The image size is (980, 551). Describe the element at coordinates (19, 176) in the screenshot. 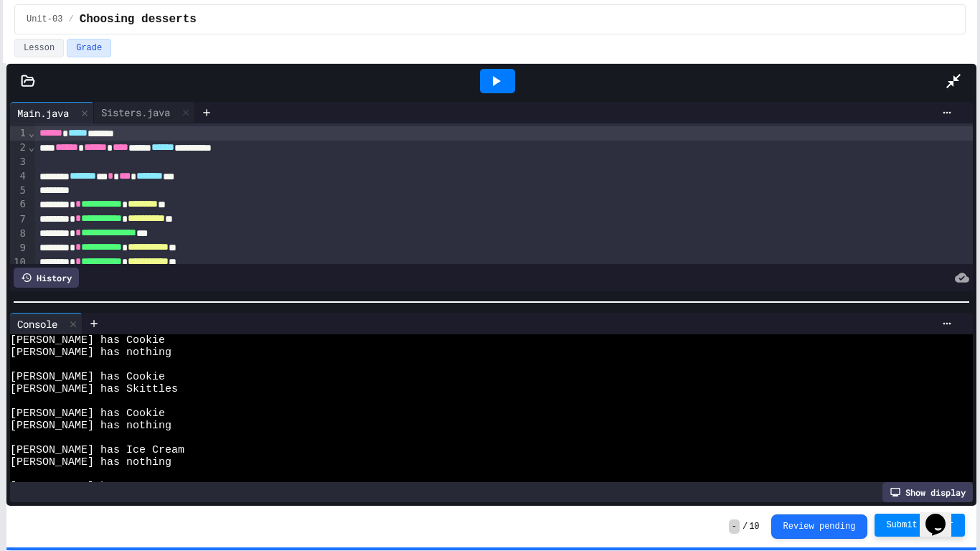

I see `div: 4` at that location.